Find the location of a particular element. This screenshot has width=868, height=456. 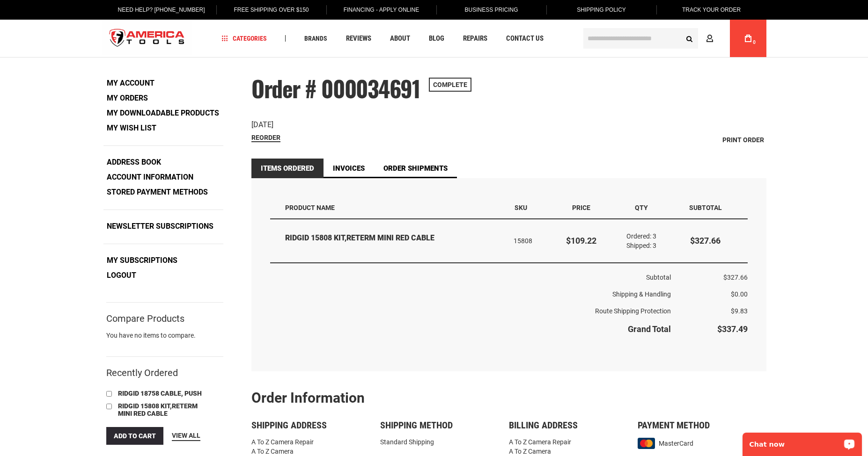

a: Account Information is located at coordinates (150, 178).